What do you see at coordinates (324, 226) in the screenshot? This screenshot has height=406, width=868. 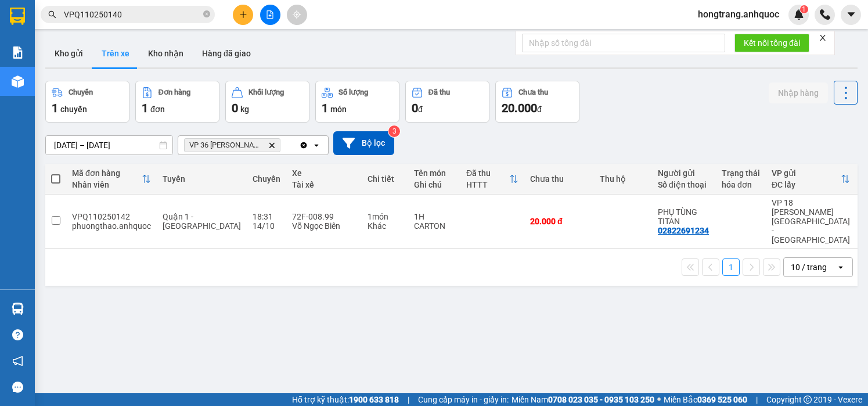 I see `div: Võ Ngọc Biên` at bounding box center [324, 226].